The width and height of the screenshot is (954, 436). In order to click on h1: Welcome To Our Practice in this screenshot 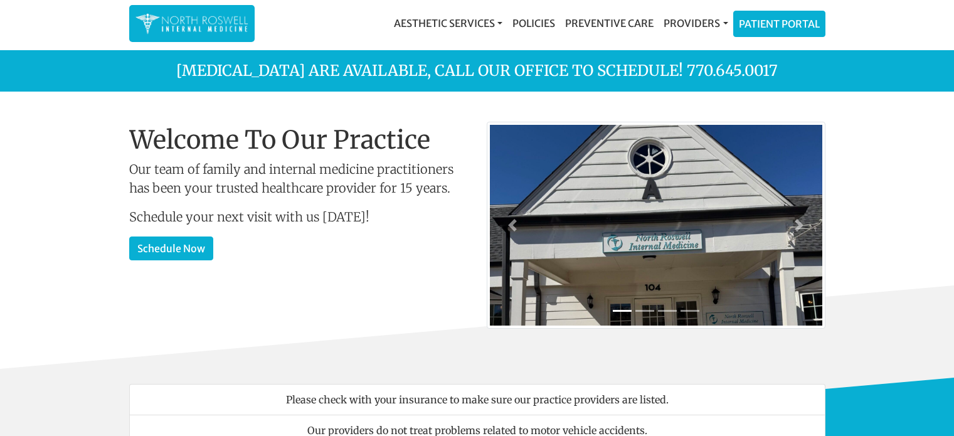, I will do `click(299, 140)`.